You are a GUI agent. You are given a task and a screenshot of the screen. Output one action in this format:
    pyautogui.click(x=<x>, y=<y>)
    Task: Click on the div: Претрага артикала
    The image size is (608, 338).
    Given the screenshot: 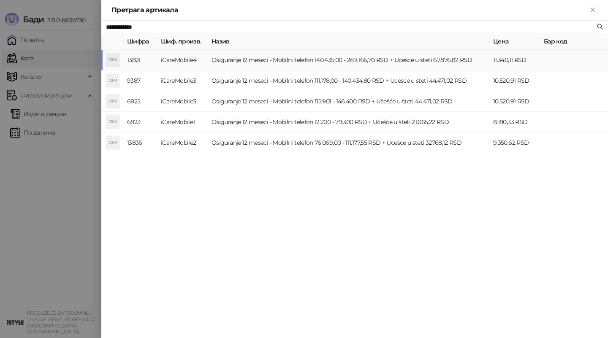 What is the action you would take?
    pyautogui.click(x=349, y=10)
    